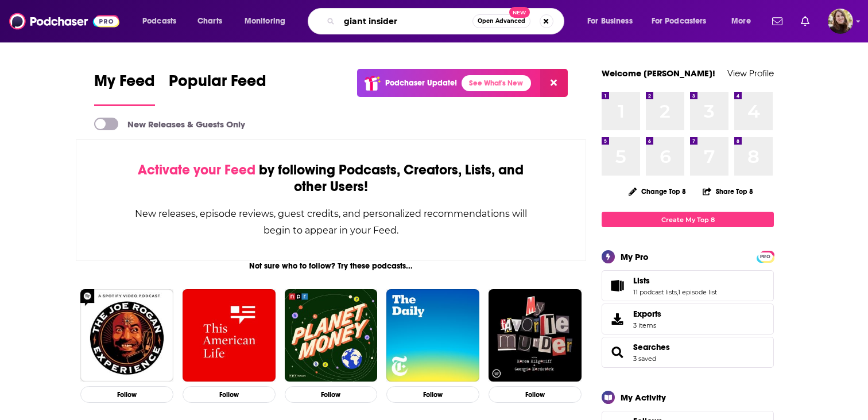  Describe the element at coordinates (496, 83) in the screenshot. I see `a: See What's New` at that location.